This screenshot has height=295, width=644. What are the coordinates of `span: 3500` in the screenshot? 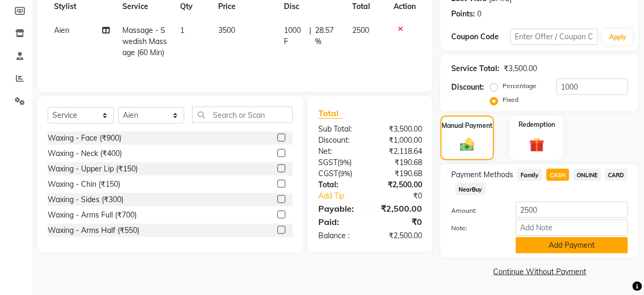 It's located at (227, 30).